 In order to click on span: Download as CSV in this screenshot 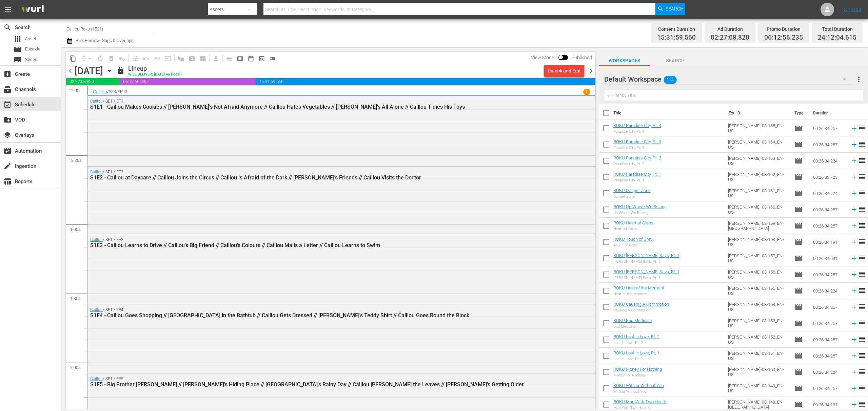, I will do `click(214, 59)`.